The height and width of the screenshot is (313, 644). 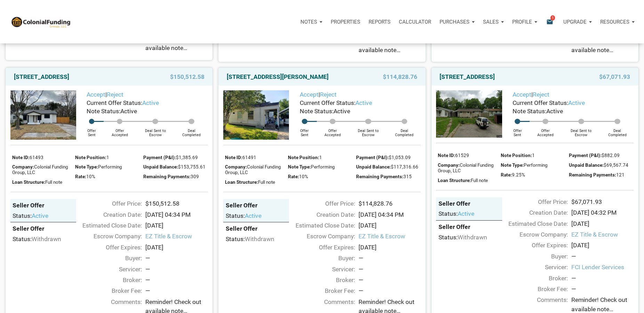 What do you see at coordinates (379, 22) in the screenshot?
I see `p: Reports` at bounding box center [379, 22].